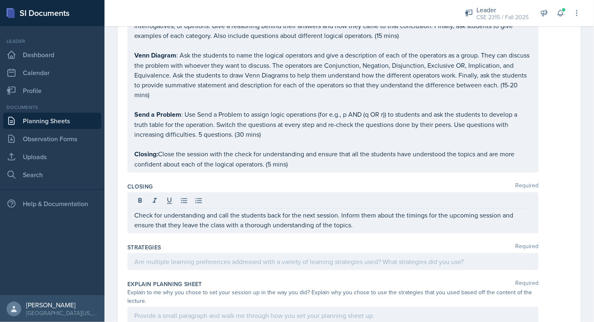 The height and width of the screenshot is (322, 594). What do you see at coordinates (140, 186) in the screenshot?
I see `label: Closing` at bounding box center [140, 186].